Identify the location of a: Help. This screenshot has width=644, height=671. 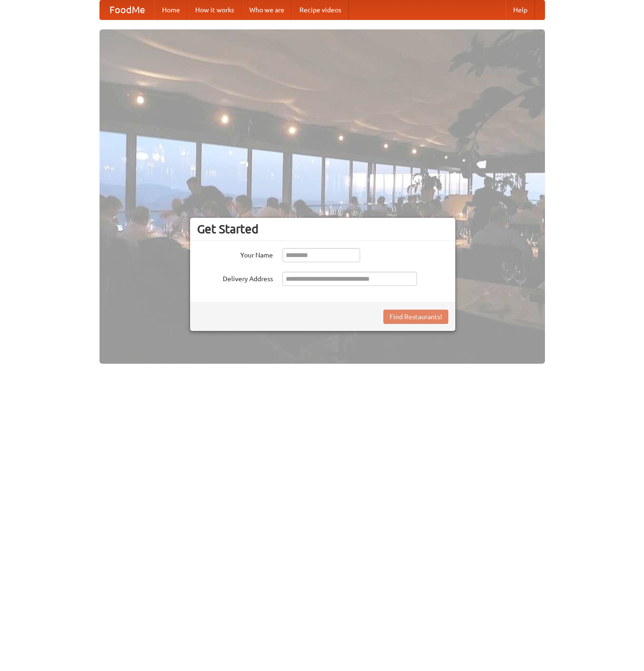
(520, 10).